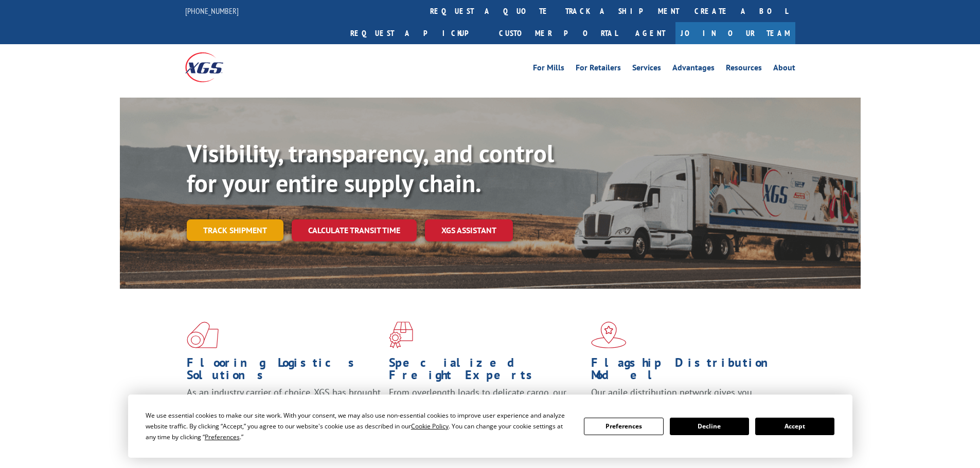 This screenshot has width=980, height=468. What do you see at coordinates (795, 427) in the screenshot?
I see `button: Accept` at bounding box center [795, 427].